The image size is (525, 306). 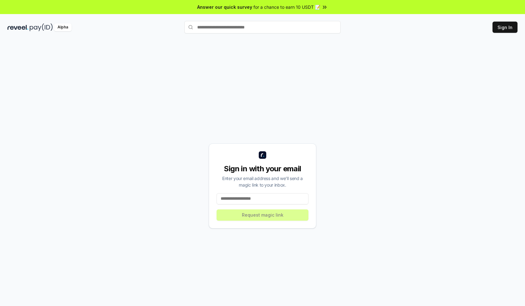 I want to click on div: Enter your email address and we’ll send a magic link to your inbox., so click(x=263, y=182).